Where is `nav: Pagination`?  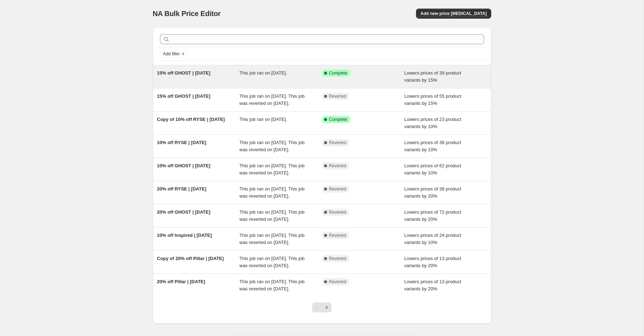
nav: Pagination is located at coordinates (322, 308).